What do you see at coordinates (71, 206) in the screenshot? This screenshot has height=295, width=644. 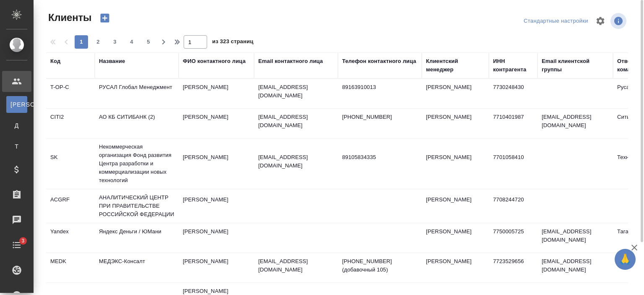 I see `td: ACGRF` at bounding box center [71, 206].